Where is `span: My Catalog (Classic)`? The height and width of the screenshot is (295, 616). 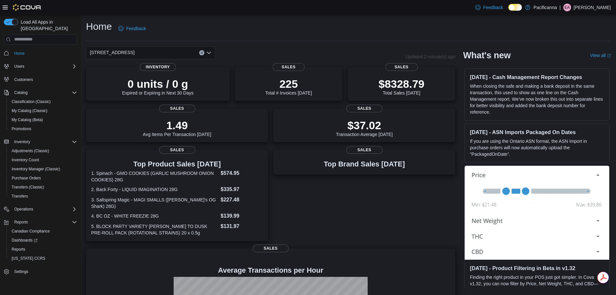 span: My Catalog (Classic) is located at coordinates (43, 111).